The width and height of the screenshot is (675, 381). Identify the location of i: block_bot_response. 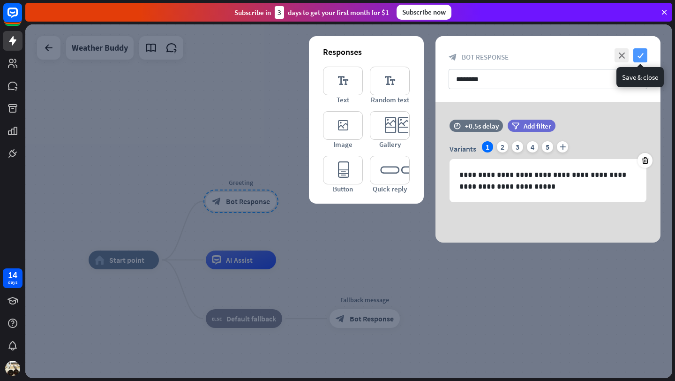
(453, 57).